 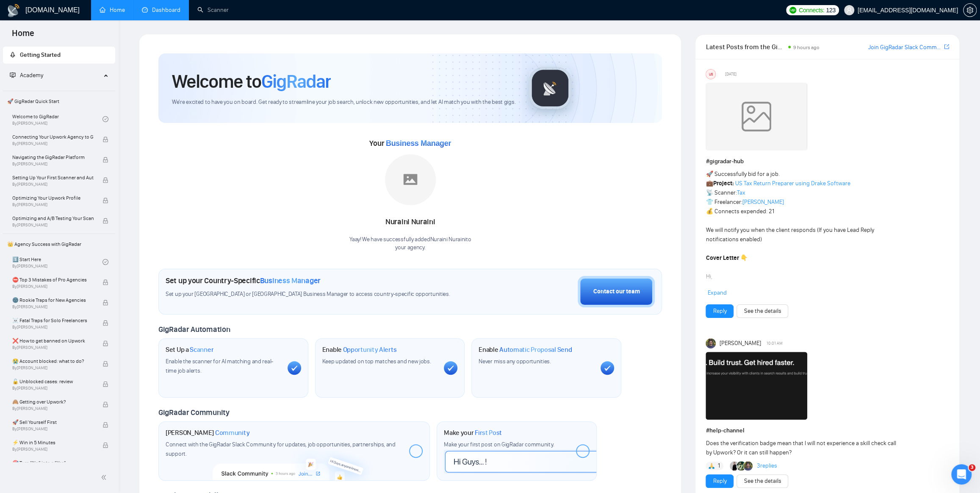 I want to click on span: Keep updated on top matches and new jobs., so click(x=376, y=361).